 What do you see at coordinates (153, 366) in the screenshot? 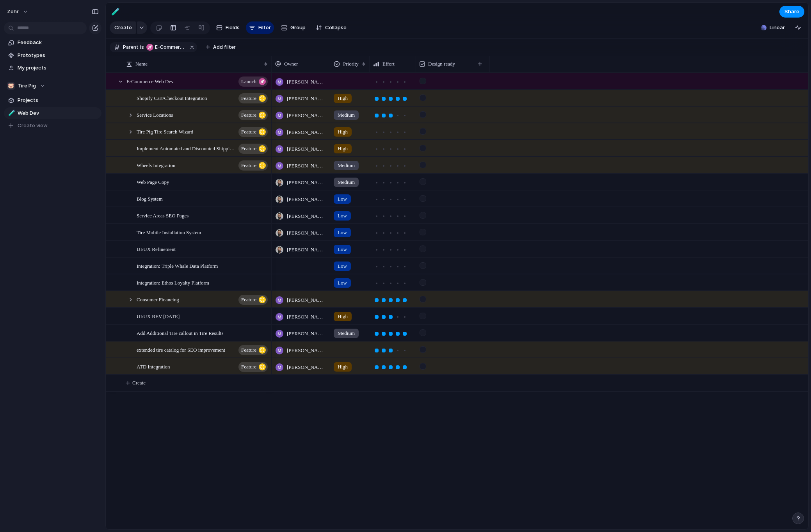
I see `span: ATD Integration` at bounding box center [153, 366].